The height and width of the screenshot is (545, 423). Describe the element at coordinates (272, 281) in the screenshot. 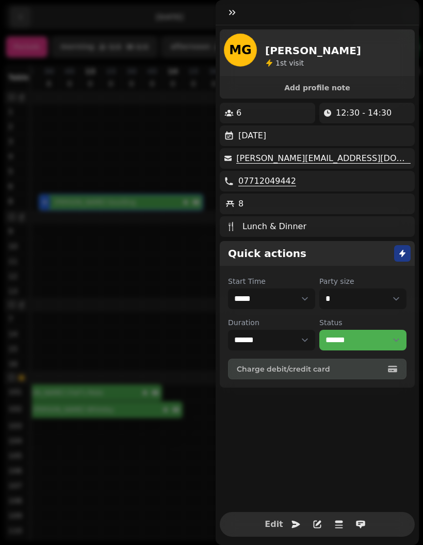

I see `label: Start Time` at that location.